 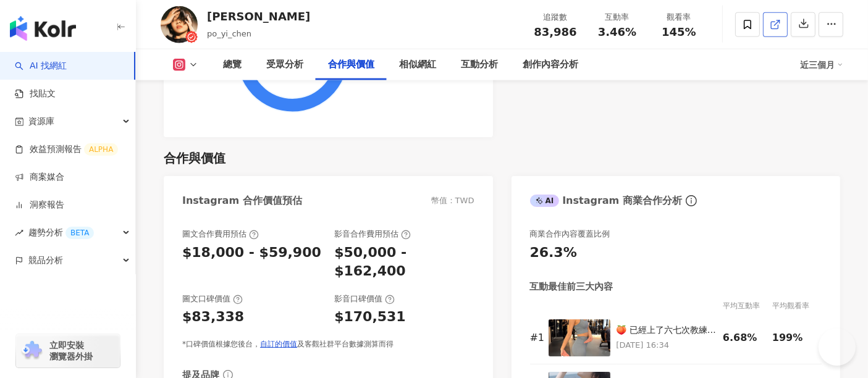 What do you see at coordinates (404, 262) in the screenshot?
I see `div: $50,000 - $162,400` at bounding box center [404, 262].